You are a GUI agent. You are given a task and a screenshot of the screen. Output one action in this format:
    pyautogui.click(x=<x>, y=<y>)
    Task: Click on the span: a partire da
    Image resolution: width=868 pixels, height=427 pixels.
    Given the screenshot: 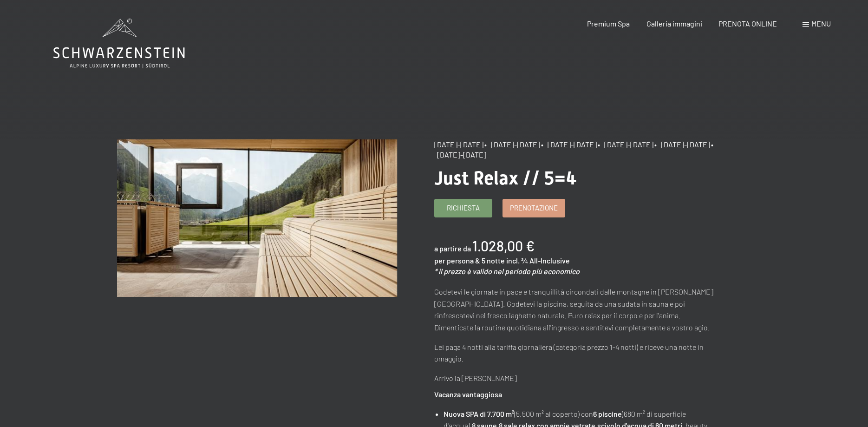 What is the action you would take?
    pyautogui.click(x=452, y=248)
    